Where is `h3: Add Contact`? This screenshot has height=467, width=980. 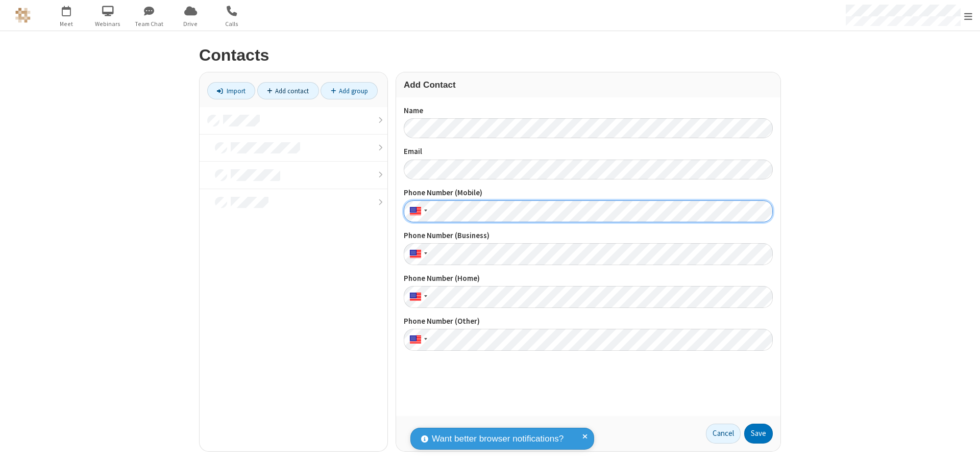
h3: Add Contact is located at coordinates (588, 84).